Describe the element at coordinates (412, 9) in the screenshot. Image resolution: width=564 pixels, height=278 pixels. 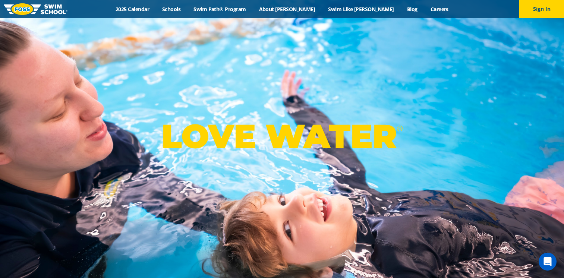
I see `a: Blog` at that location.